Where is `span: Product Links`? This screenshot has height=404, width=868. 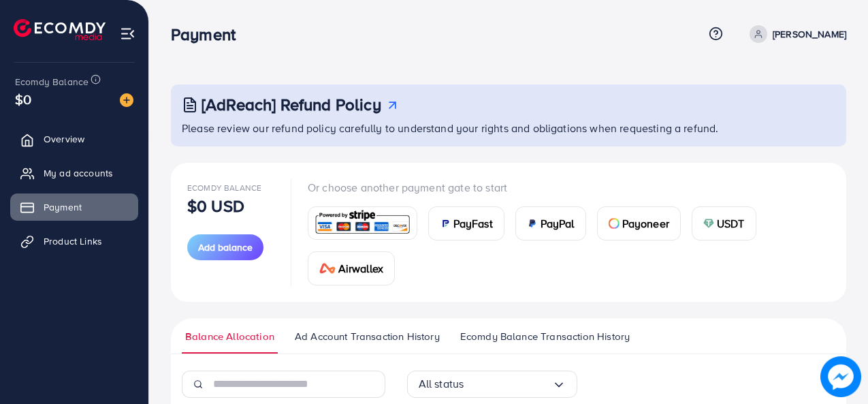
span: Product Links is located at coordinates (73, 241).